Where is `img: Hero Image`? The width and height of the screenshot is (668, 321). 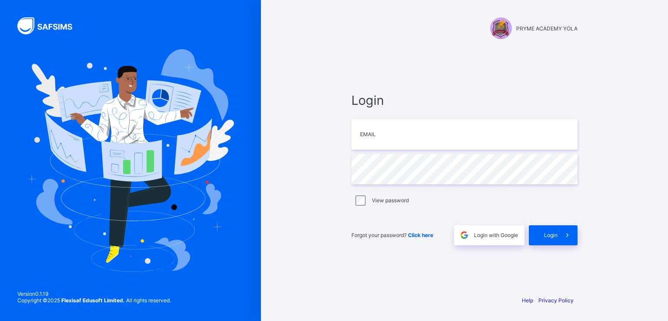
img: Hero Image is located at coordinates (130, 160).